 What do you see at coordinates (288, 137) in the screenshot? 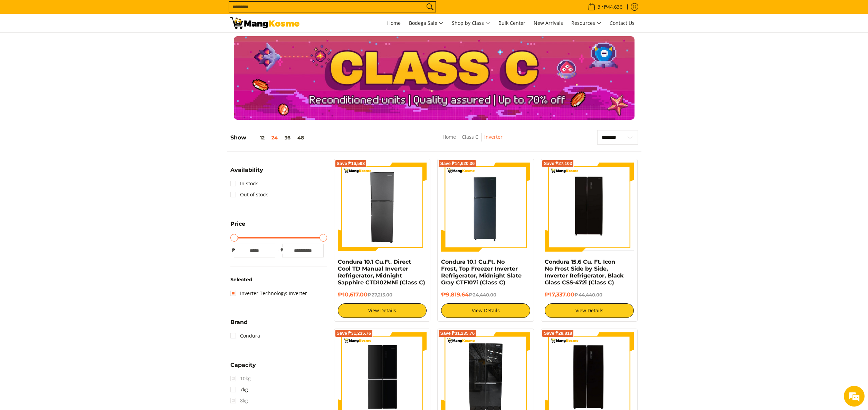
I see `button: 36` at bounding box center [288, 137].